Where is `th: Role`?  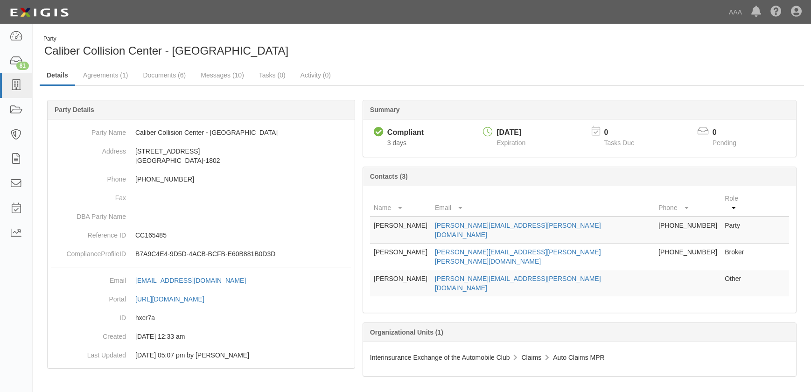
th: Role is located at coordinates (736, 203).